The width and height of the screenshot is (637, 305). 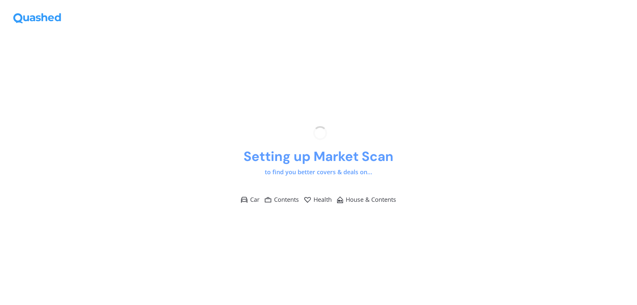 I want to click on img: Contents, so click(x=268, y=200).